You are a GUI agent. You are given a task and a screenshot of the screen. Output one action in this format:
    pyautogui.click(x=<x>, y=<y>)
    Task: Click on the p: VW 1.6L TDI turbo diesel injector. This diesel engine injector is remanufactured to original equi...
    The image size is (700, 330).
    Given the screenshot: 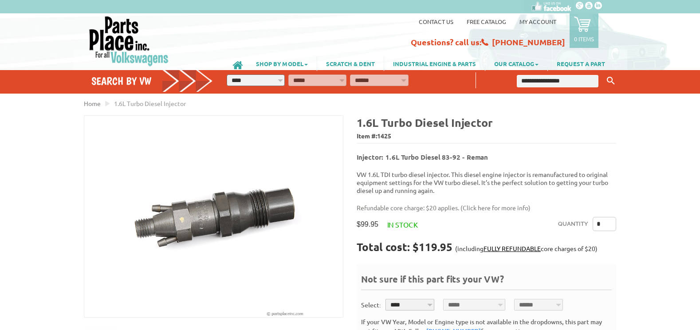 What is the action you would take?
    pyautogui.click(x=486, y=182)
    